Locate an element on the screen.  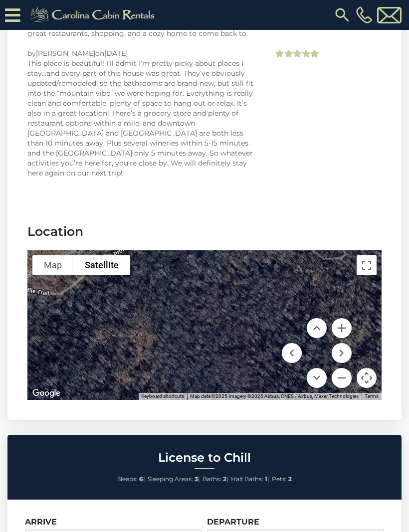
button: Move up is located at coordinates (317, 328).